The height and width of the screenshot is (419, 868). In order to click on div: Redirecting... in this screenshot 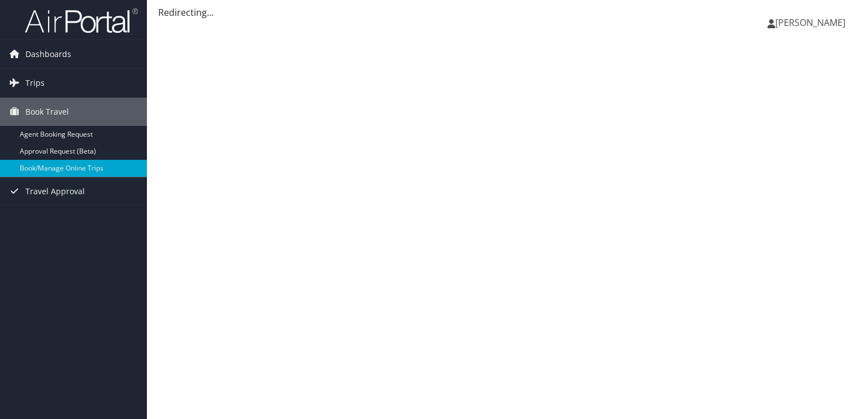, I will do `click(508, 12)`.